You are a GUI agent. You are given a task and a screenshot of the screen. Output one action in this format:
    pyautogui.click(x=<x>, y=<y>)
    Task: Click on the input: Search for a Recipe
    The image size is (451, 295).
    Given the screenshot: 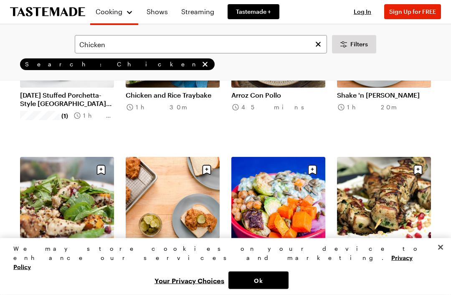 What is the action you would take?
    pyautogui.click(x=201, y=44)
    